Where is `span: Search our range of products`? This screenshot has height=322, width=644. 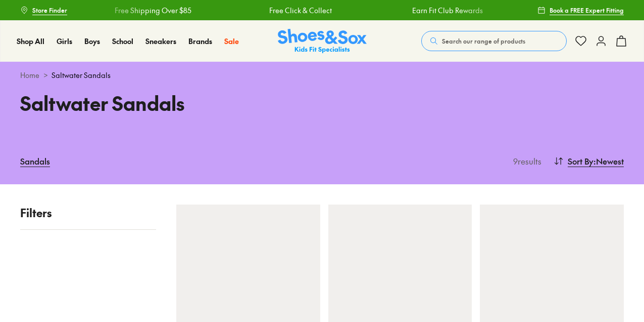 span: Search our range of products is located at coordinates (484, 41).